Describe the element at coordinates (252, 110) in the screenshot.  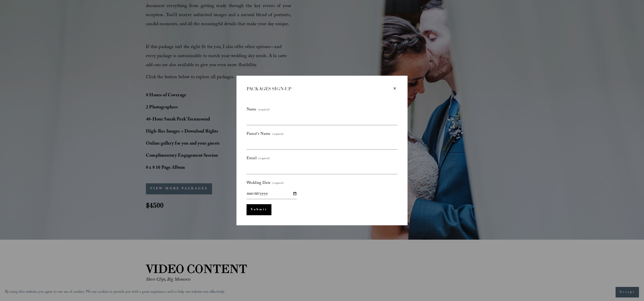
I see `span: Name` at that location.